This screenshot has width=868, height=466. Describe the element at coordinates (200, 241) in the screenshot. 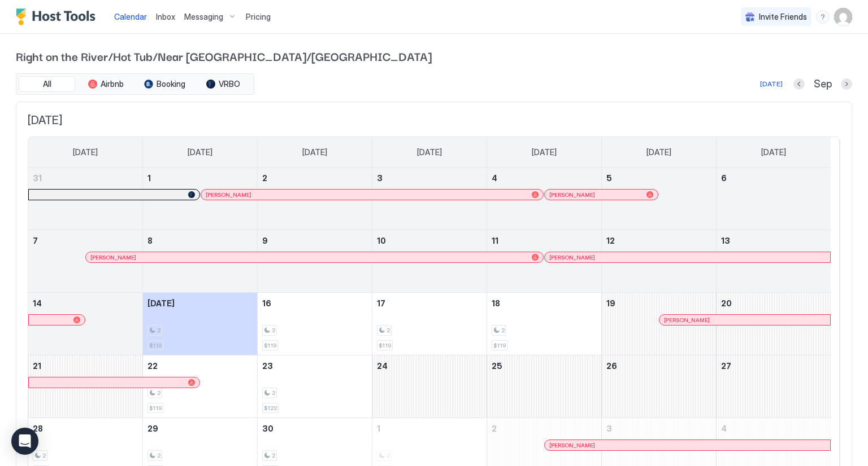

I see `a: September 8, 2025` at that location.